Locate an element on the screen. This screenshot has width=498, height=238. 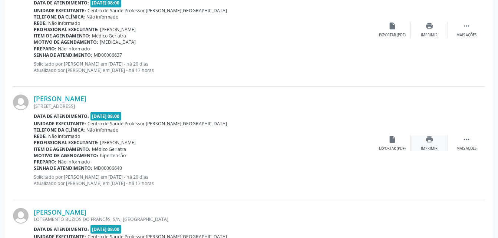
span: MD00006640 is located at coordinates (108, 168).